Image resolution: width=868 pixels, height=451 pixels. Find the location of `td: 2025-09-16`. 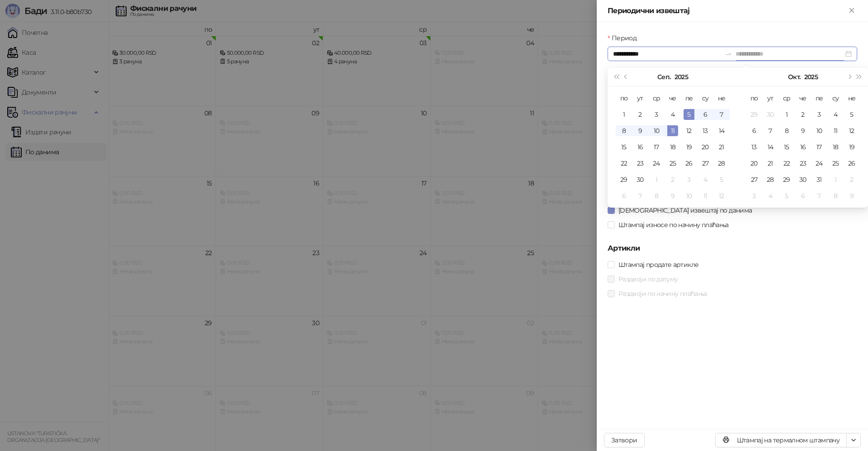

td: 2025-09-16 is located at coordinates (641, 147).